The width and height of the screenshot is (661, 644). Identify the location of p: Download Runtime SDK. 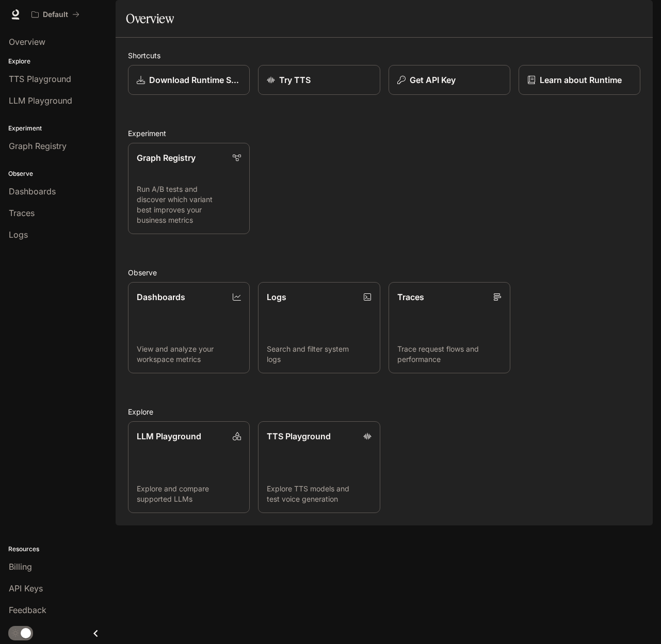
(195, 80).